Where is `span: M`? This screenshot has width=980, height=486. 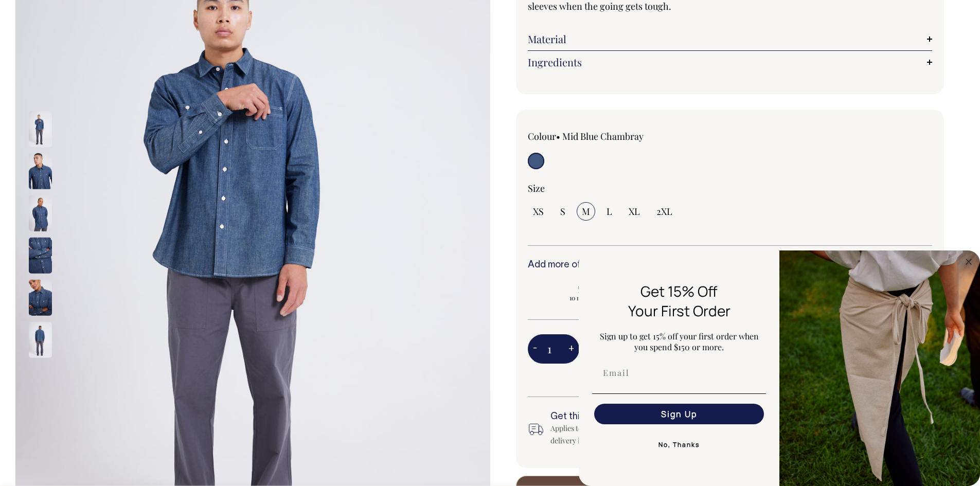 span: M is located at coordinates (586, 212).